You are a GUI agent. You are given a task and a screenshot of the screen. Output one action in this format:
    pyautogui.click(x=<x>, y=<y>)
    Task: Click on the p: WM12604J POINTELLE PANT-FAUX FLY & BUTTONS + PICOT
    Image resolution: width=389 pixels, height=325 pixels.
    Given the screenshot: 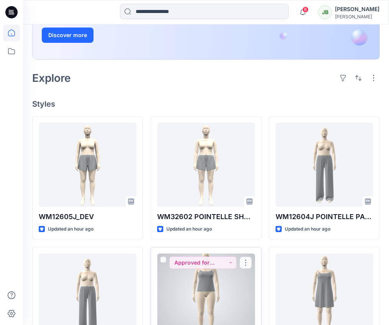 What is the action you would take?
    pyautogui.click(x=324, y=217)
    